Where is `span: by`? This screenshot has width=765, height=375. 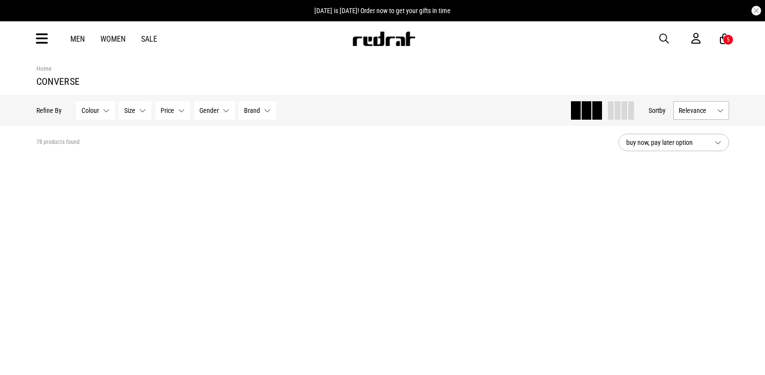
span: by is located at coordinates (662, 111).